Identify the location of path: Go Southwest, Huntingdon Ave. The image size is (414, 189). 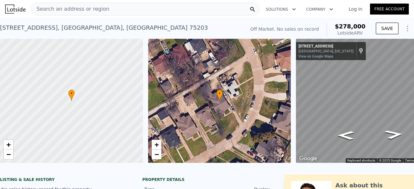
(346, 136).